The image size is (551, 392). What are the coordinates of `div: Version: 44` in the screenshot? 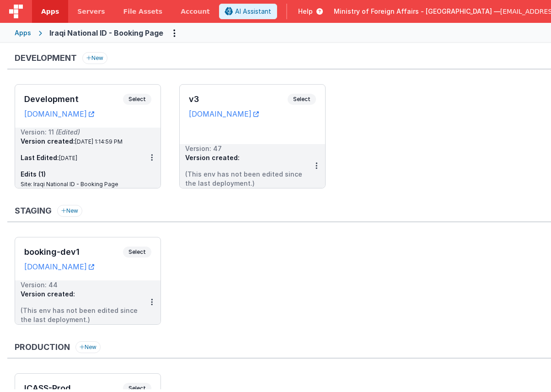 It's located at (82, 285).